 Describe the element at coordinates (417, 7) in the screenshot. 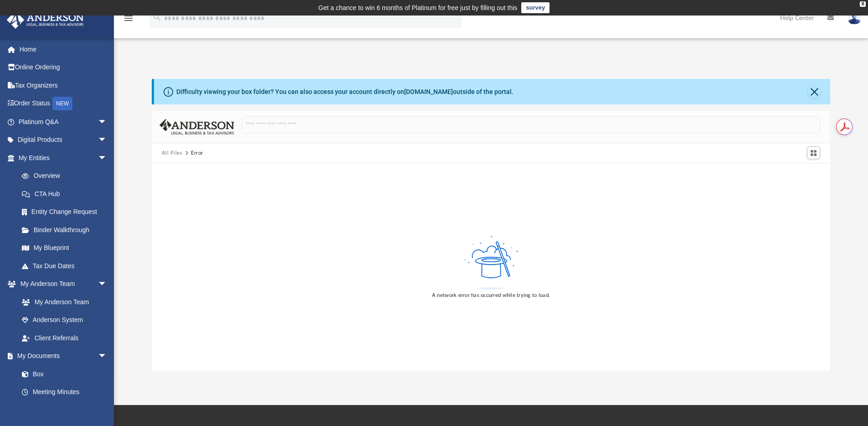

I see `div: Get a chance to win 6 months of Platinum for free just by filling out this` at that location.